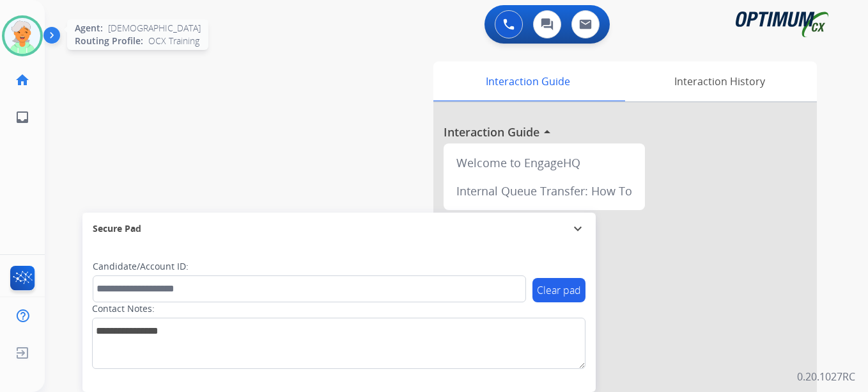  Describe the element at coordinates (544, 191) in the screenshot. I see `div: Internal Queue Transfer: How To` at that location.